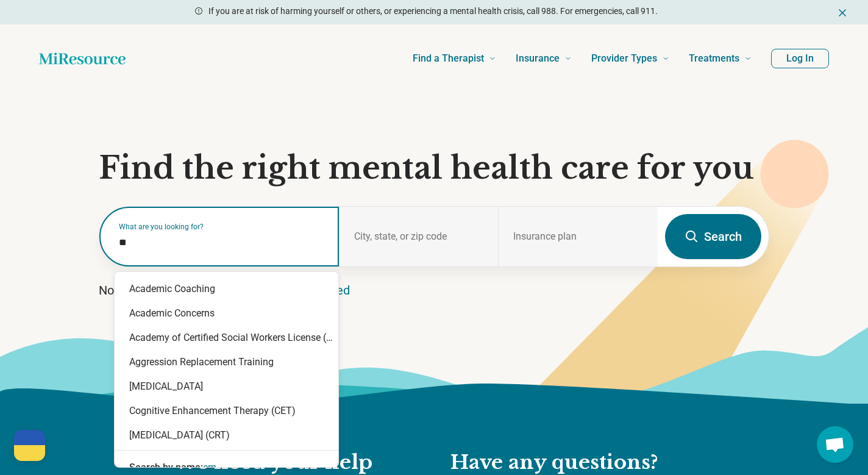 Image resolution: width=868 pixels, height=475 pixels. Describe the element at coordinates (226, 313) in the screenshot. I see `div: Academic Concerns` at that location.